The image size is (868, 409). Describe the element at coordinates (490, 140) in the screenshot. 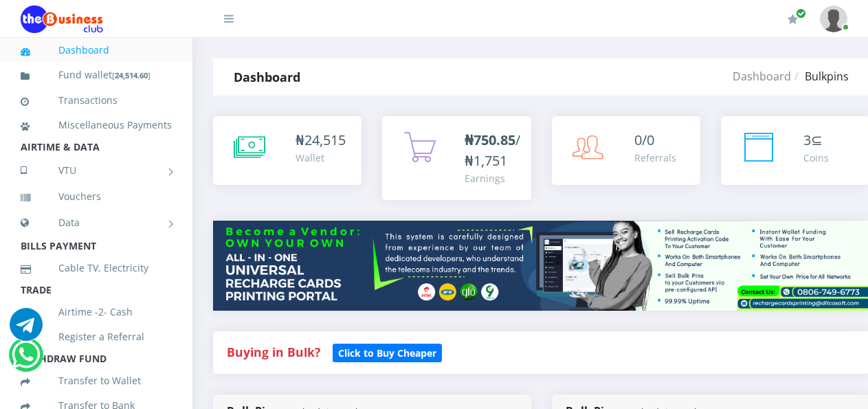

I see `b: ₦750.85` at that location.